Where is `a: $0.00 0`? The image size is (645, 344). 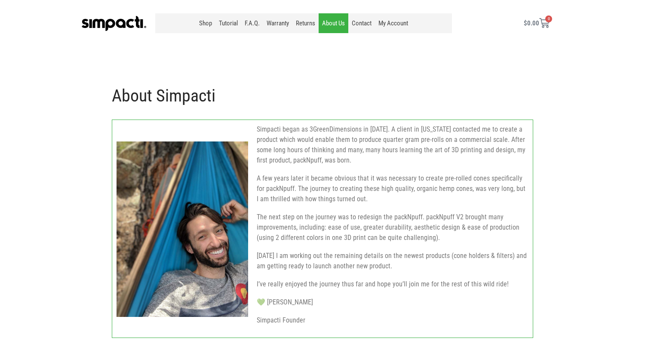
a: $0.00 0 is located at coordinates (537, 23).